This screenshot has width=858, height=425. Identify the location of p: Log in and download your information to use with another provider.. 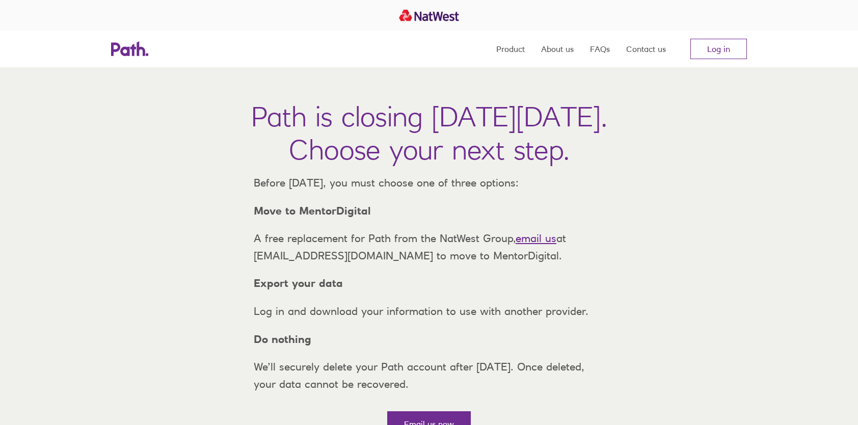
(429, 311).